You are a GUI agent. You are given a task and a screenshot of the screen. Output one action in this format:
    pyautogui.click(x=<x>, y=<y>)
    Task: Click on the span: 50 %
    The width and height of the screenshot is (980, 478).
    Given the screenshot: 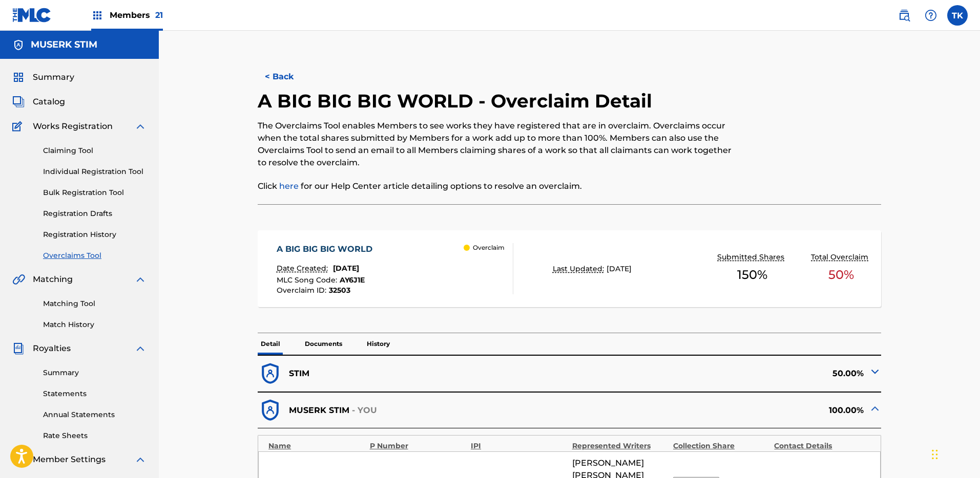 What is the action you would take?
    pyautogui.click(x=842, y=275)
    